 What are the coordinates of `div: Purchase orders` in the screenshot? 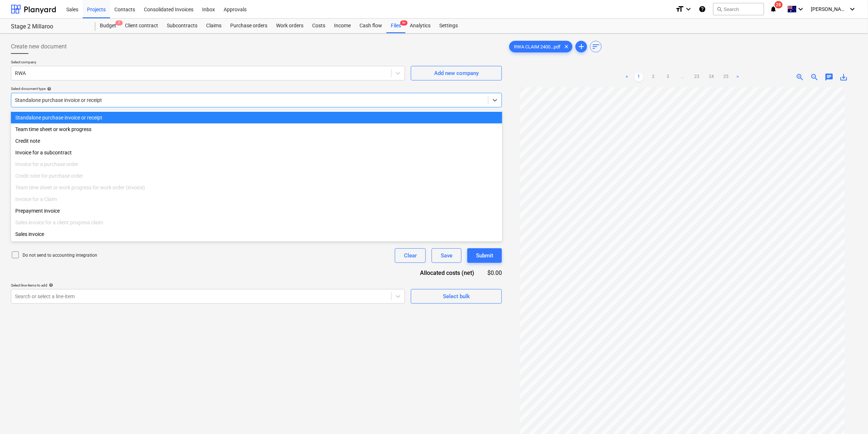 It's located at (249, 26).